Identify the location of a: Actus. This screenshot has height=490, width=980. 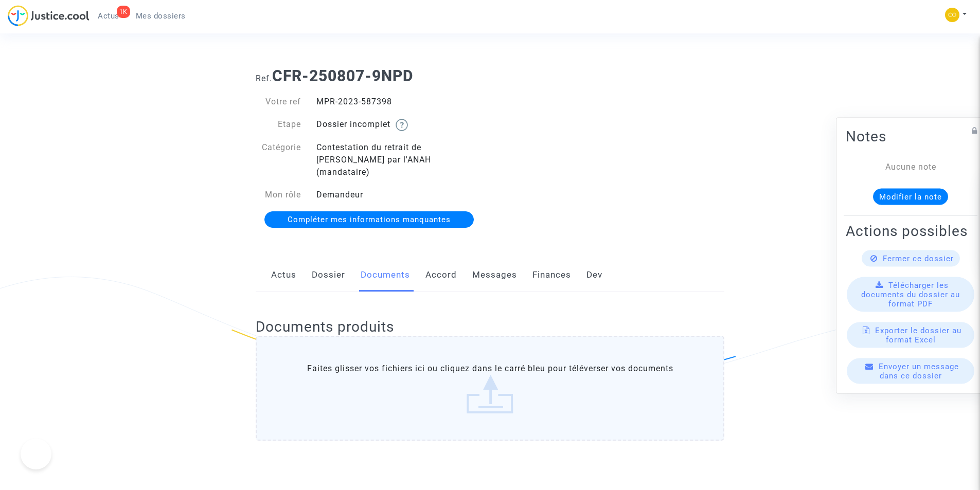
(283, 275).